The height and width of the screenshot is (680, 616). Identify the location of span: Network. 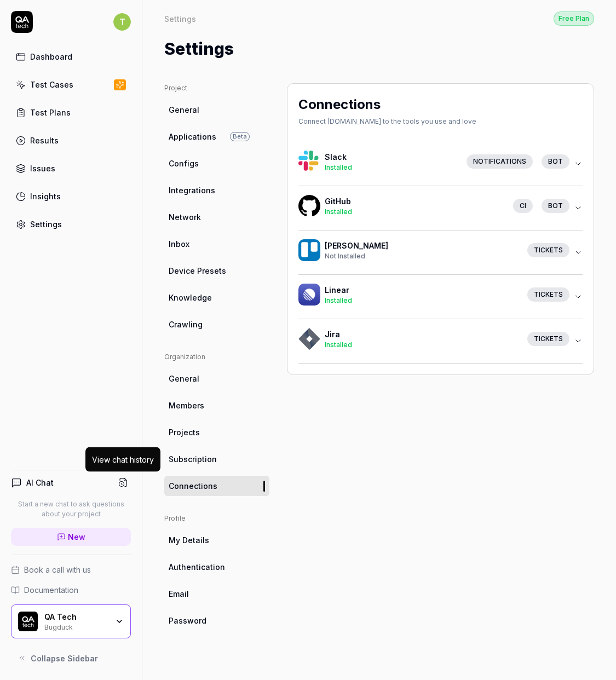
(184, 217).